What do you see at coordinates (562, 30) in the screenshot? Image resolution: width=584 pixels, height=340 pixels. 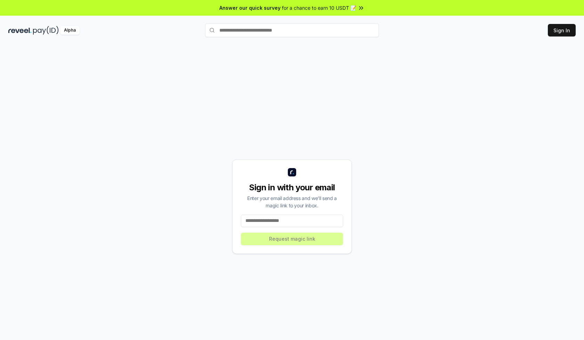 I see `button: Sign In` at bounding box center [562, 30].